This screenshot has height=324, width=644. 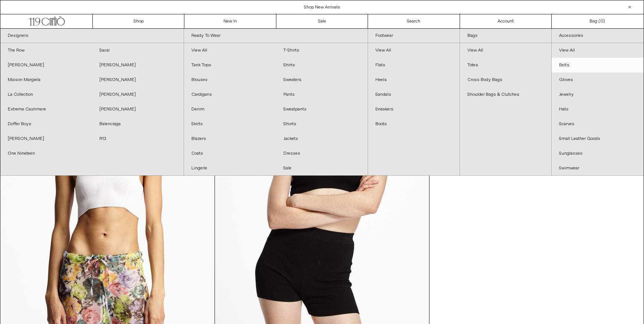 I want to click on a: Heels, so click(x=414, y=80).